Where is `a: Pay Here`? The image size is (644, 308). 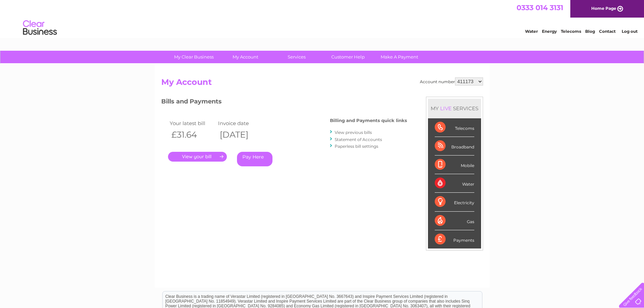
a: Pay Here is located at coordinates (254, 158).